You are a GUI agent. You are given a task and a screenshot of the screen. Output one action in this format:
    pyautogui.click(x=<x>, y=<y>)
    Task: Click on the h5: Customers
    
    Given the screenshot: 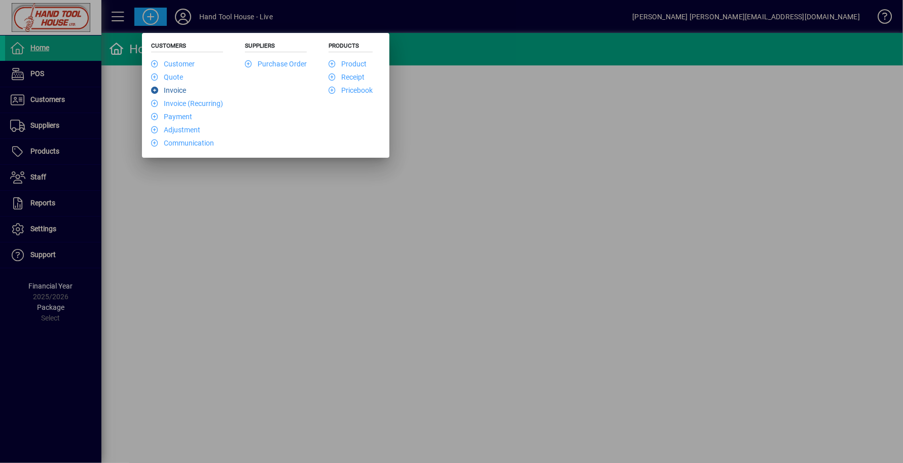 What is the action you would take?
    pyautogui.click(x=187, y=47)
    